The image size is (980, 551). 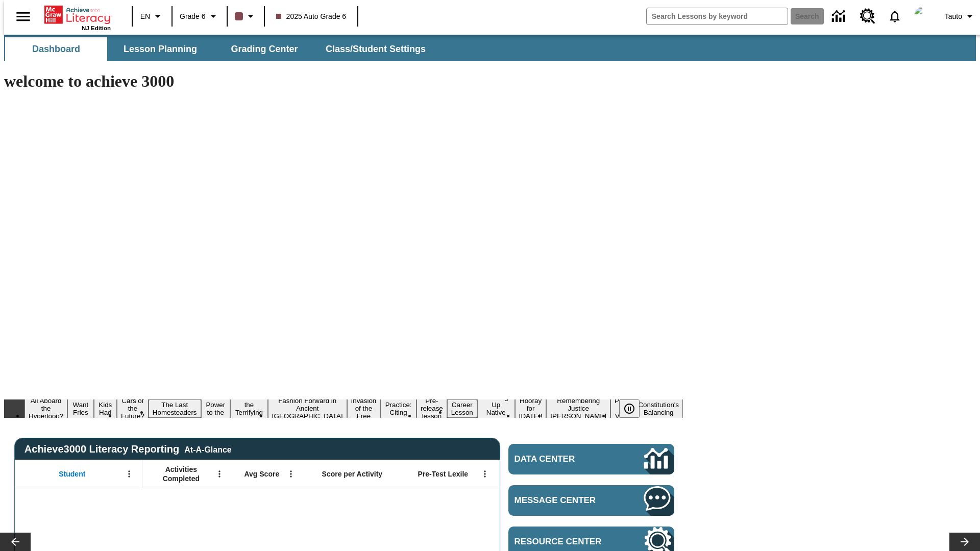 What do you see at coordinates (311, 16) in the screenshot?
I see `span: 2025 Auto Grade 6` at bounding box center [311, 16].